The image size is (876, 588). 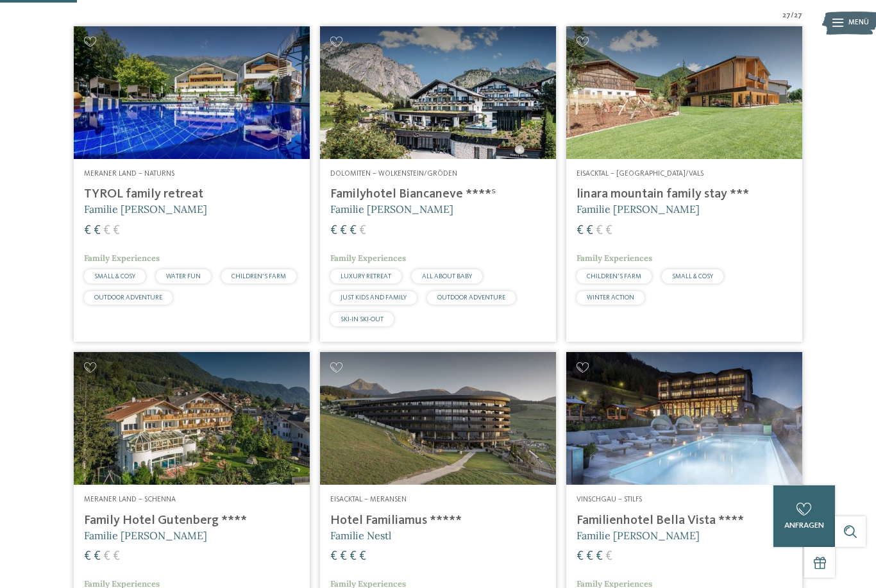 I want to click on span: Vinschgau – Stilfs, so click(x=609, y=500).